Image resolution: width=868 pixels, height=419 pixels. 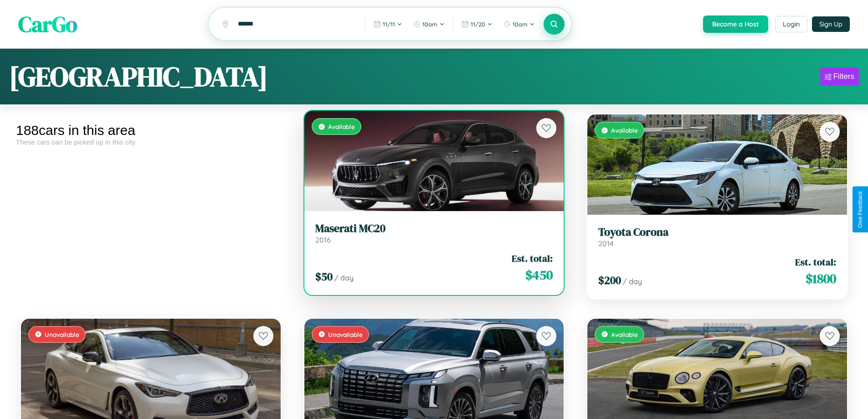 I want to click on h3: Toyota Corona, so click(x=717, y=232).